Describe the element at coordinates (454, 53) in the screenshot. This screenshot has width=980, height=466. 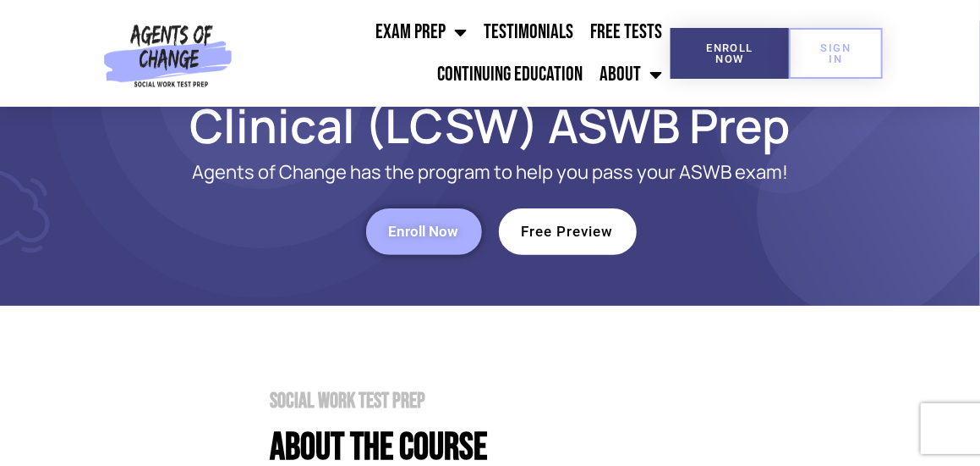
I see `nav: Menu` at that location.